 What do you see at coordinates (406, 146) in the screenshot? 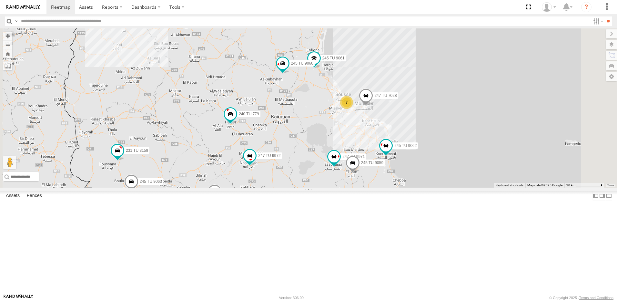
I see `span: 245 TU 9062` at bounding box center [406, 146].